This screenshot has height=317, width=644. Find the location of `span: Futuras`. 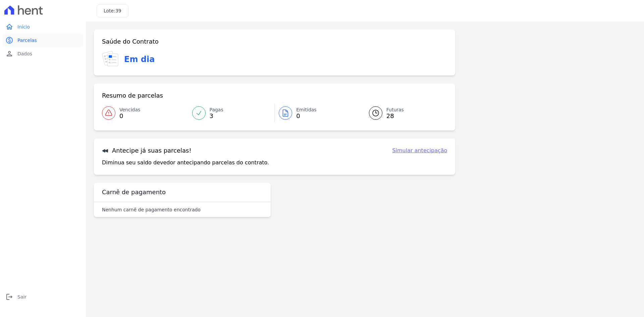

span: Futuras is located at coordinates (395, 110).